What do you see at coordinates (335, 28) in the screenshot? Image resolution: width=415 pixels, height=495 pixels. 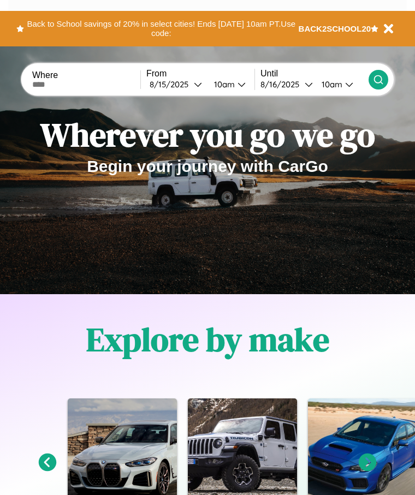 I see `b: BACK2SCHOOL20` at bounding box center [335, 28].